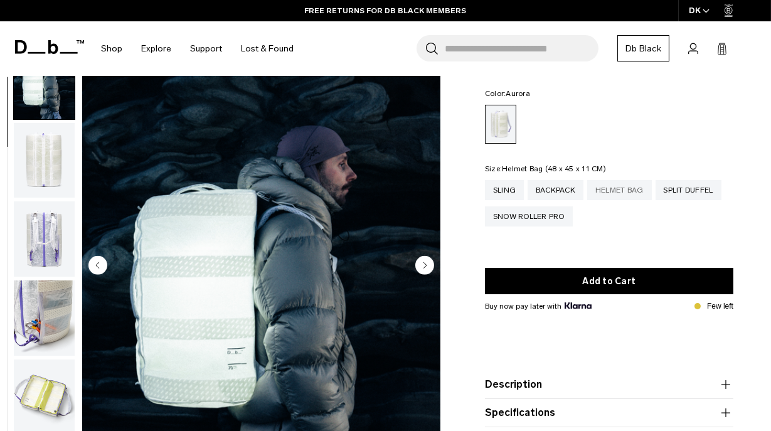 The height and width of the screenshot is (431, 771). What do you see at coordinates (44, 239) in the screenshot?
I see `button: Weigh_Lighter_Split_Duffel_70L_3.png` at bounding box center [44, 239].